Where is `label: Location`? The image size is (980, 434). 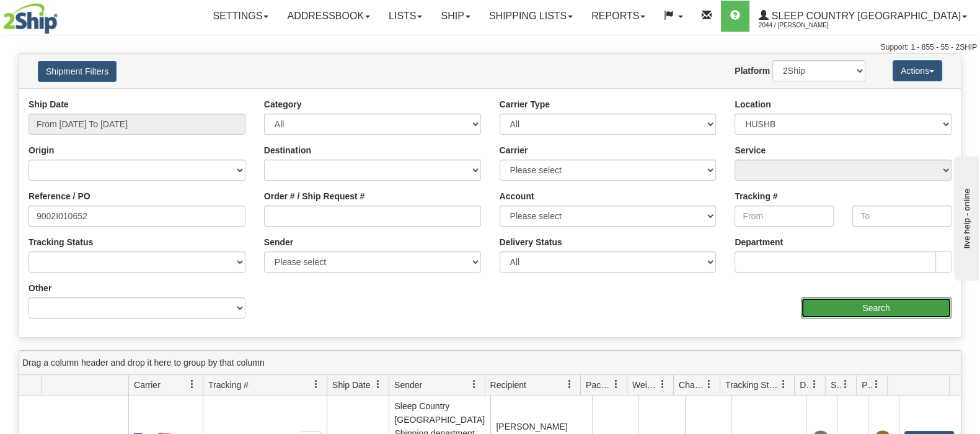
label: Location is located at coordinates (753, 104).